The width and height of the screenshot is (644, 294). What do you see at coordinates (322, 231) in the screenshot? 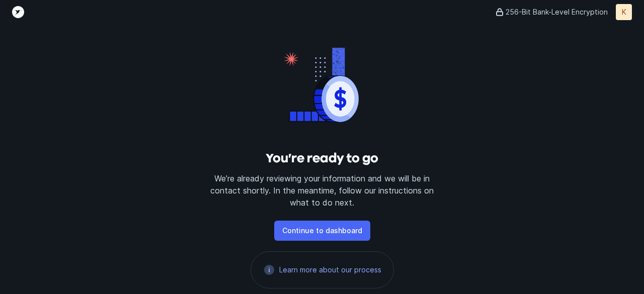
I see `p: Continue to dashboard` at bounding box center [322, 231].